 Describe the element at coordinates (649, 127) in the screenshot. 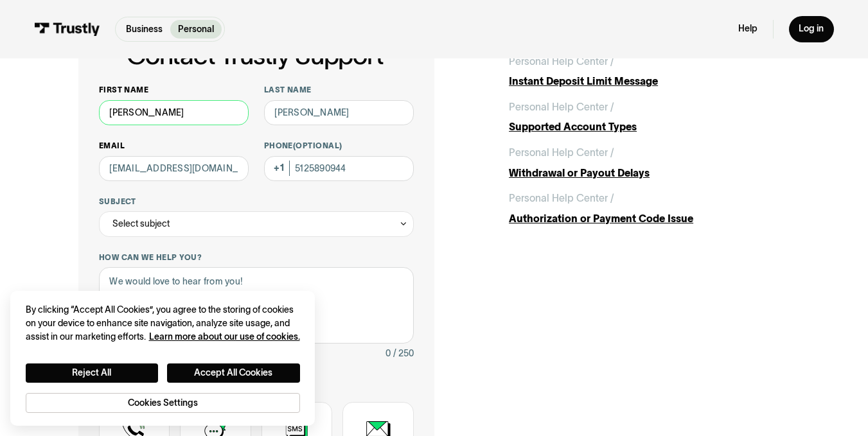

I see `div: Supported Account Types` at that location.